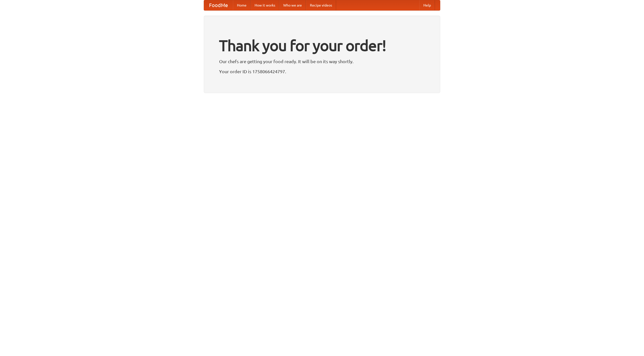 The image size is (644, 356). I want to click on h1: Thank you for your order!, so click(322, 46).